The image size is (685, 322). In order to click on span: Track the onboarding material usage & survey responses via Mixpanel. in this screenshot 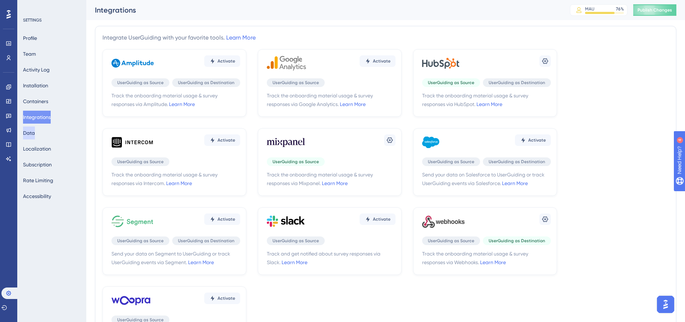, I will do `click(331, 179)`.